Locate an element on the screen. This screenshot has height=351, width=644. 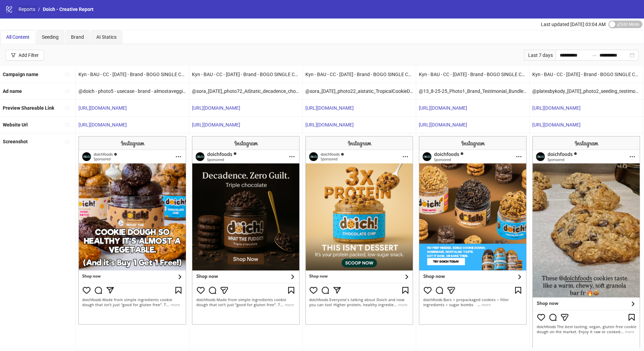
img: Screenshot 120232911613320297 is located at coordinates (586, 241).